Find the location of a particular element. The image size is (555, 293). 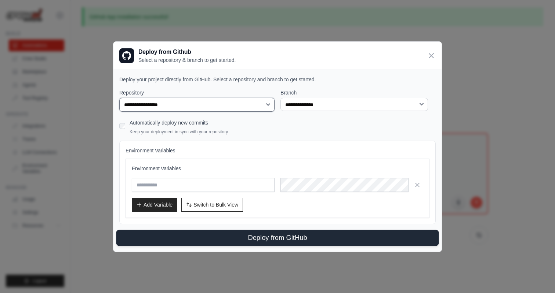

button: Switch to Bulk View is located at coordinates (212, 205).